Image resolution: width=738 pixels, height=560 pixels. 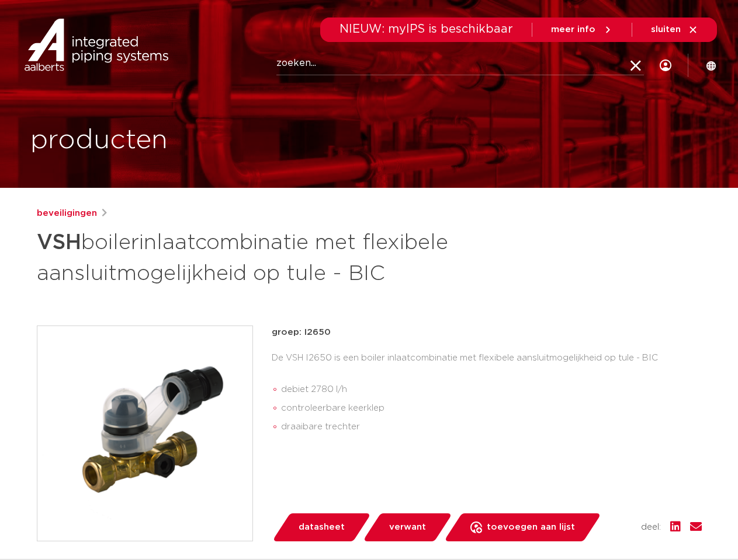 I want to click on div: De VSH I2650 is een boiler inlaatcombinatie met flexibele aansluitmogelijkheid op tule - BIC, so click(x=486, y=395).